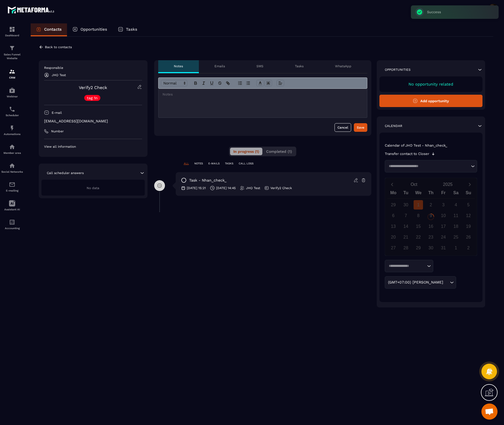  Describe the element at coordinates (186, 163) in the screenshot. I see `p: ALL` at that location.